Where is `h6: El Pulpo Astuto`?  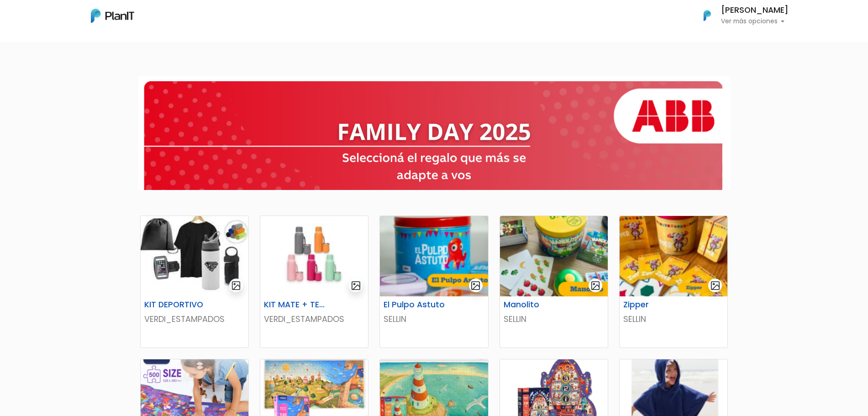
h6: El Pulpo Astuto is located at coordinates (415, 305).